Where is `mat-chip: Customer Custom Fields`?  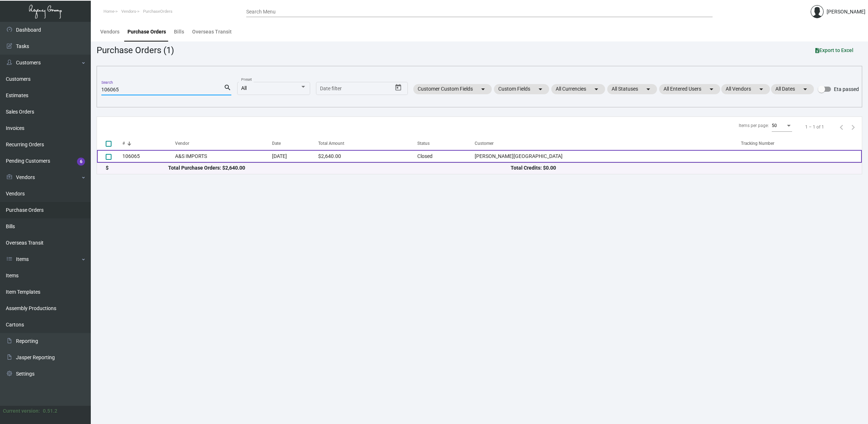
mat-chip: Customer Custom Fields is located at coordinates (452, 89).